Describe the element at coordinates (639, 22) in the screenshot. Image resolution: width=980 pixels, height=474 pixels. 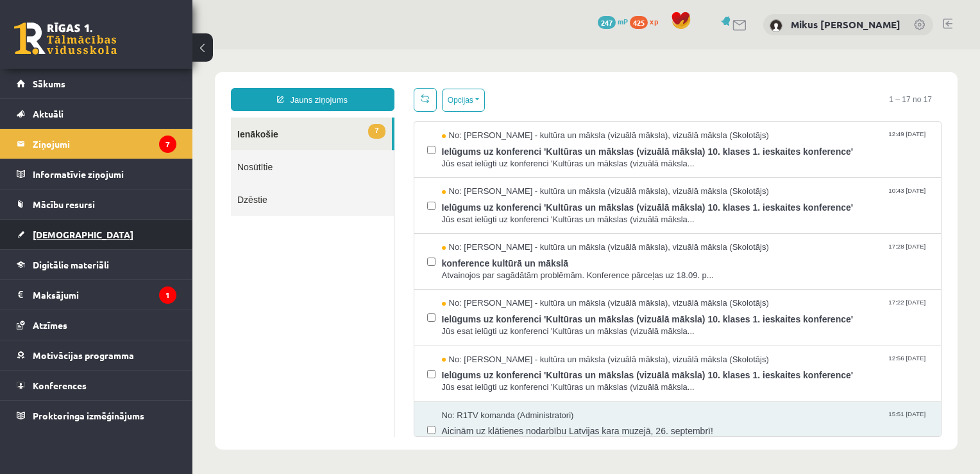
I see `span: 425` at that location.